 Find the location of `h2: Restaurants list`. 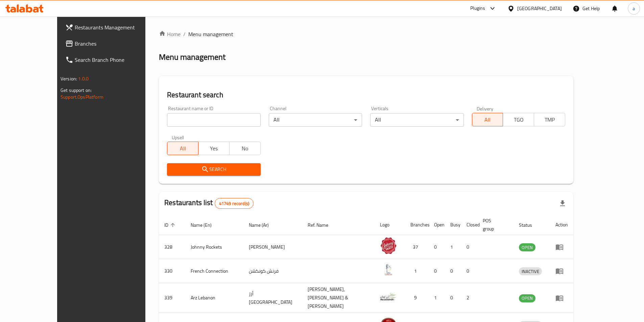

h2: Restaurants list is located at coordinates (209, 203).